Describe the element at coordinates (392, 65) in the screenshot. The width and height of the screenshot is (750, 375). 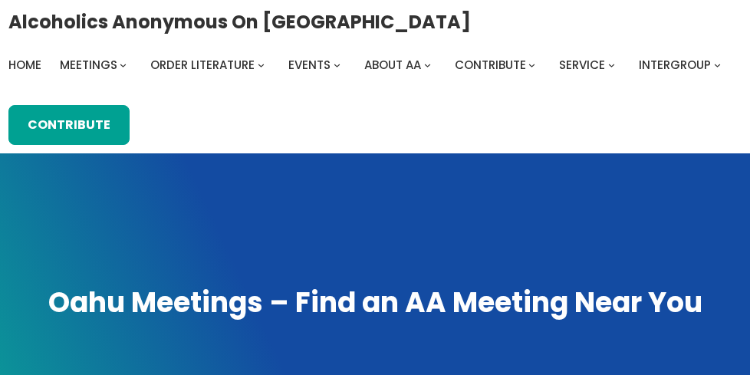
I see `a: About AA` at that location.